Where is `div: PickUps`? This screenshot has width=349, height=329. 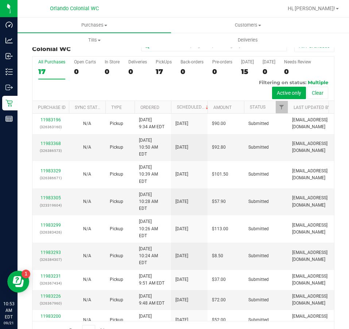
div: PickUps is located at coordinates (164, 62).